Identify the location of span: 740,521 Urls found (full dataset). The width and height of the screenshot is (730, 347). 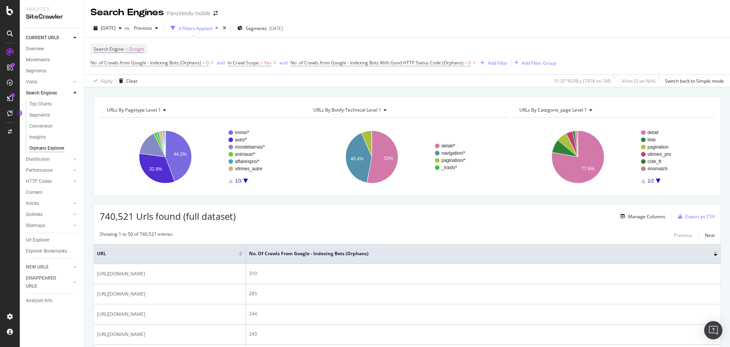
(168, 216).